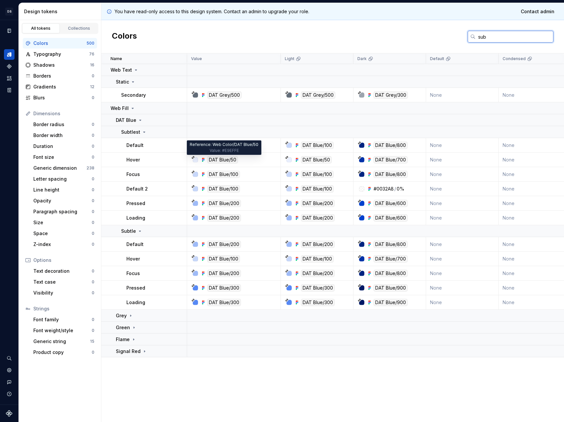 The image size is (564, 422). What do you see at coordinates (137, 189) in the screenshot?
I see `p: Default 2` at bounding box center [137, 189].